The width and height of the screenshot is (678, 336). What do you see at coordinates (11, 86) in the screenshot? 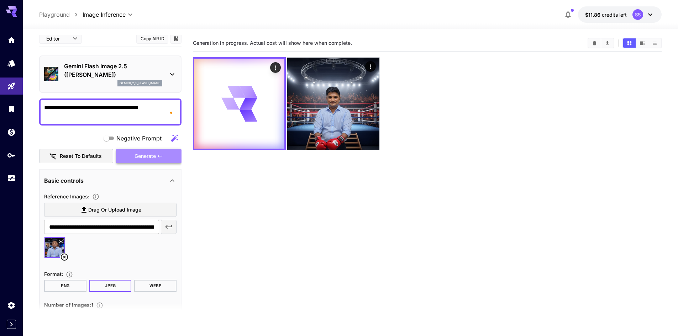
I see `div: Playground` at bounding box center [11, 86].